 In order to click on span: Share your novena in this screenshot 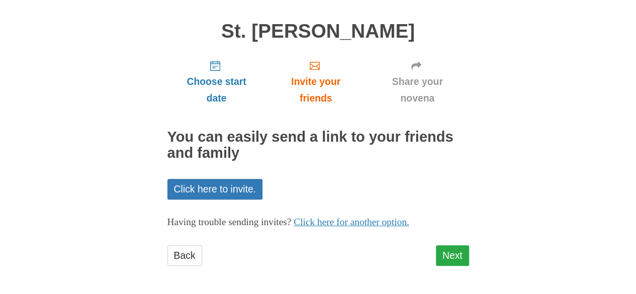, I will do `click(417, 90)`.